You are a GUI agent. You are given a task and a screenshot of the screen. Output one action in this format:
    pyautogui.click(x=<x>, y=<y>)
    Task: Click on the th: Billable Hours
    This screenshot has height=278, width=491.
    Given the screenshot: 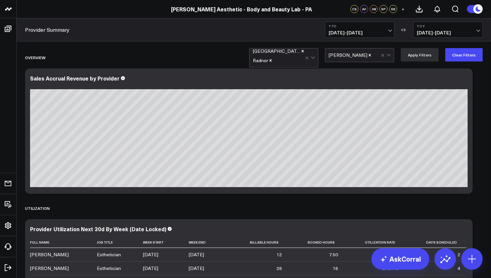 What is the action you would take?
    pyautogui.click(x=258, y=242)
    